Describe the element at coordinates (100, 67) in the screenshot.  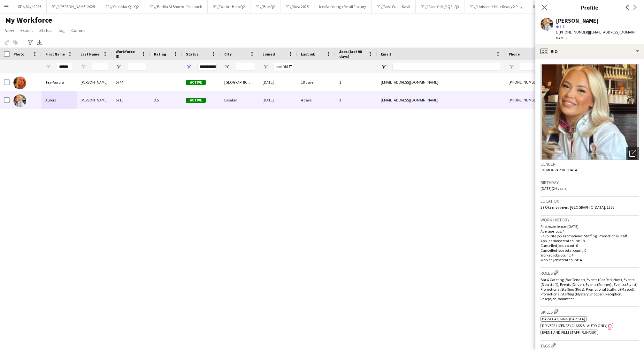
I see `input: Last Name Filter Input` at that location.